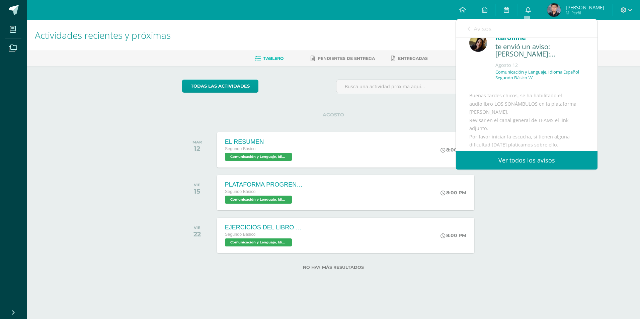 The width and height of the screenshot is (640, 319). I want to click on span: Mi Perfil, so click(585, 13).